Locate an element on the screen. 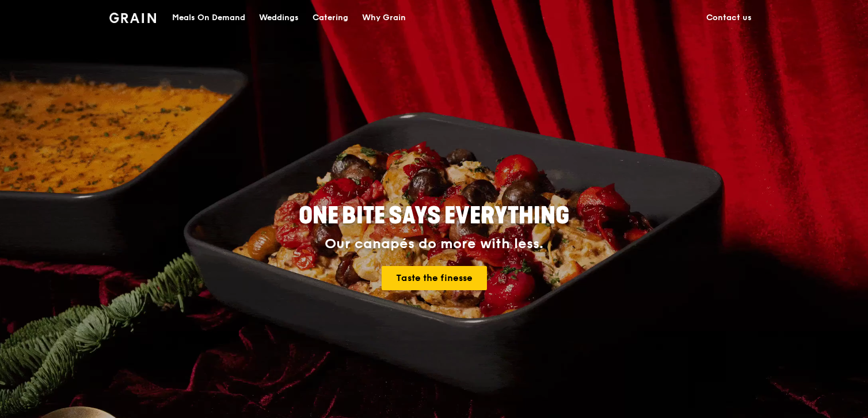  div: Meals On Demand is located at coordinates (208, 18).